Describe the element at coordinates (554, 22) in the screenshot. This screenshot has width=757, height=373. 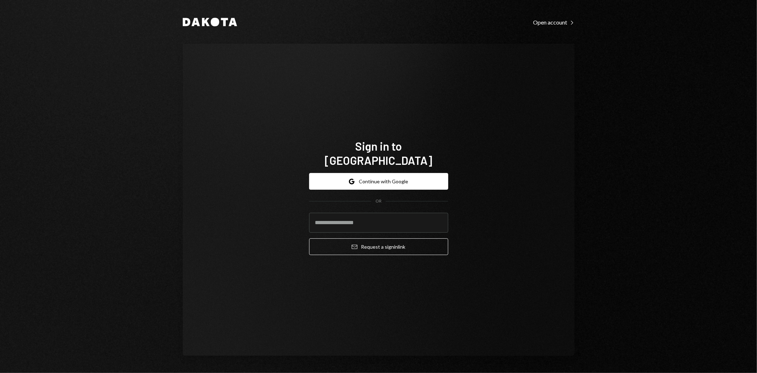
I see `a: Open account` at that location.